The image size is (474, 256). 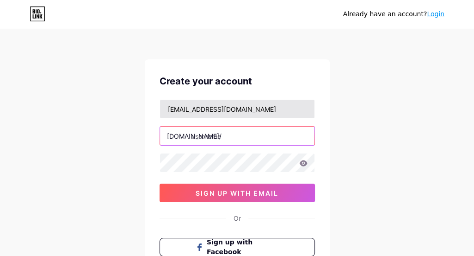 I want to click on input: username, so click(x=237, y=136).